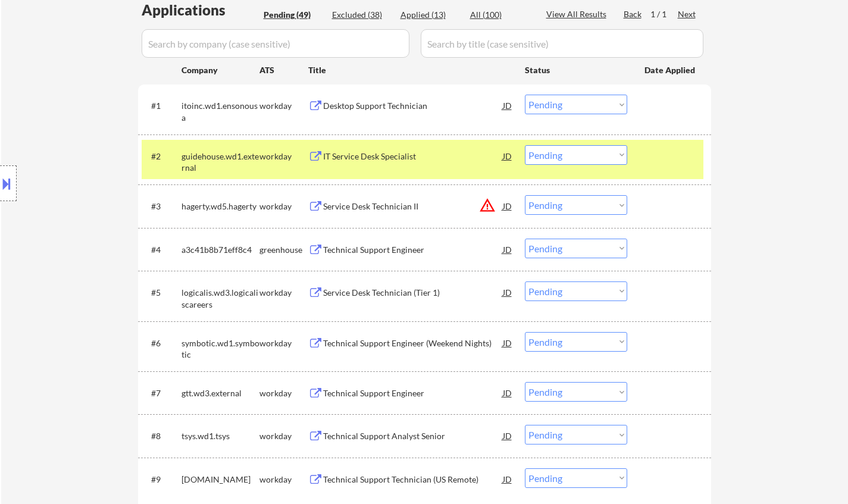 This screenshot has width=848, height=504. What do you see at coordinates (413, 206) in the screenshot?
I see `div: Service Desk Technician II` at bounding box center [413, 206].